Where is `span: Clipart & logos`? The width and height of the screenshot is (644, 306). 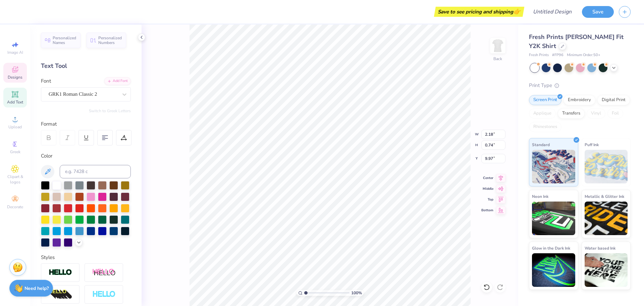
span: Clipart & logos is located at coordinates (16, 179).